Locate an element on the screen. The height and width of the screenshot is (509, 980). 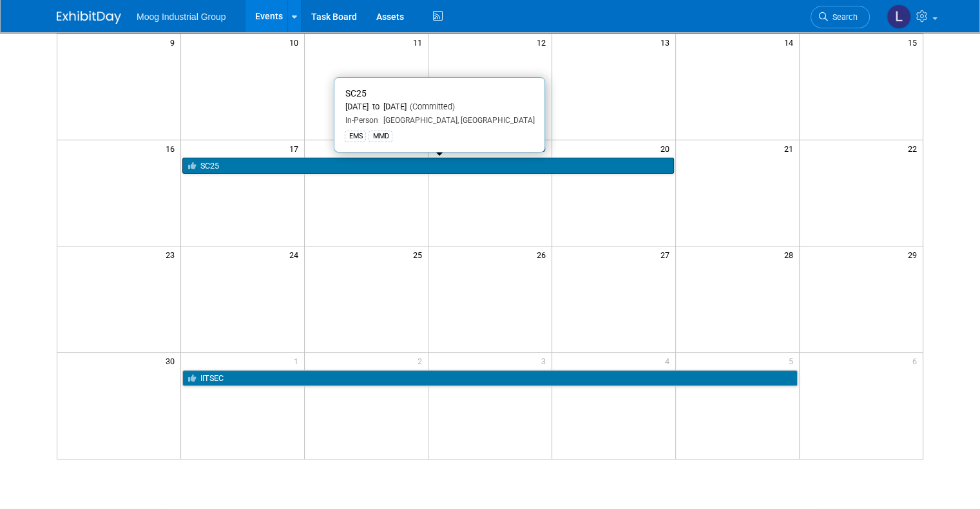
img: ExhibitDay is located at coordinates (89, 17).